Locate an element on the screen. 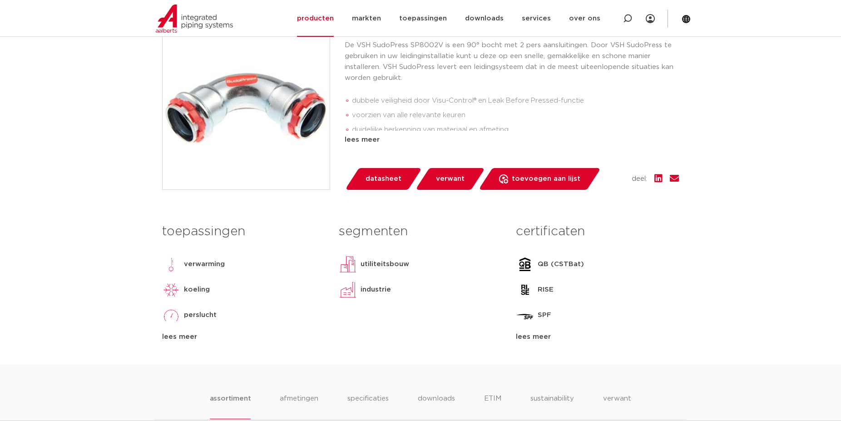  p: RISE is located at coordinates (545, 290).